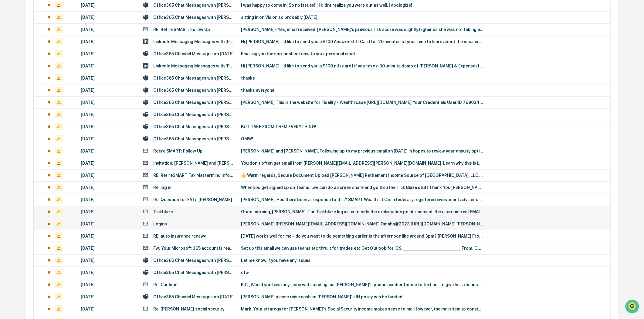 The image size is (644, 319). What do you see at coordinates (11, 52) in the screenshot?
I see `img: 1746055101610-c473b297-6a78-478c-a979-82029cc54cd1` at bounding box center [11, 52].